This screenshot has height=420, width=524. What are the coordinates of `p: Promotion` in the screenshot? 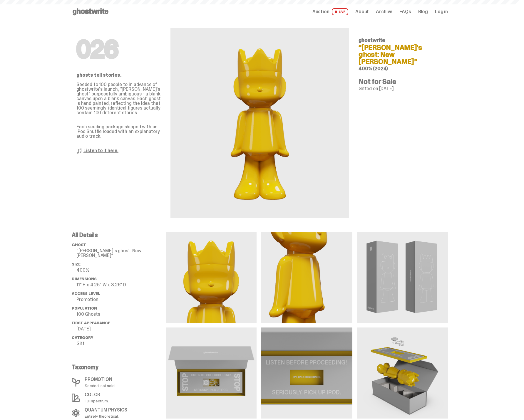 It's located at (121, 300).